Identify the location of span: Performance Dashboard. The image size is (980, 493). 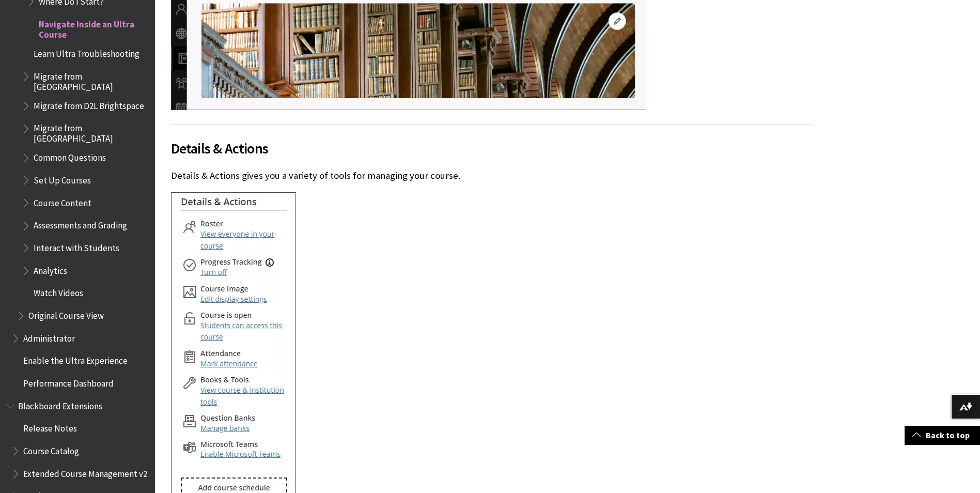
(68, 381).